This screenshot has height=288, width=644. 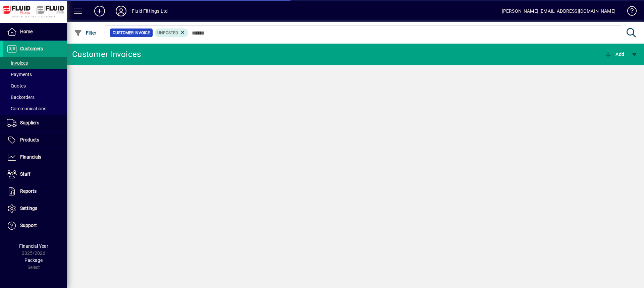 What do you see at coordinates (168, 33) in the screenshot?
I see `span: Unposted` at bounding box center [168, 33].